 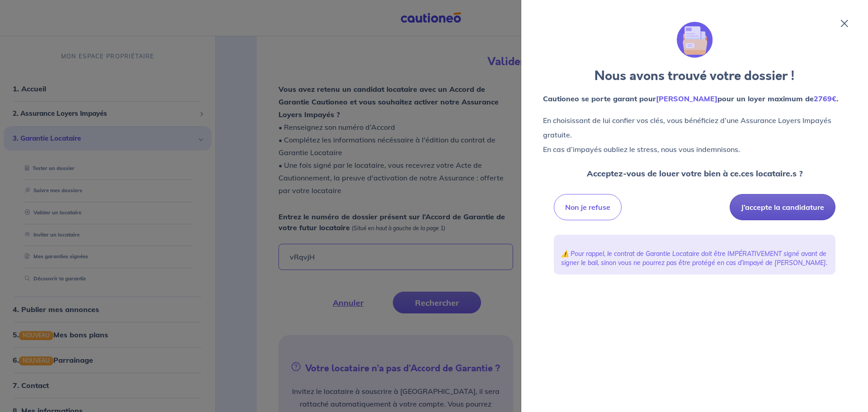 I want to click on strong: Cautioneo se porte garant pour pour un loyer maximum de ., so click(x=690, y=99).